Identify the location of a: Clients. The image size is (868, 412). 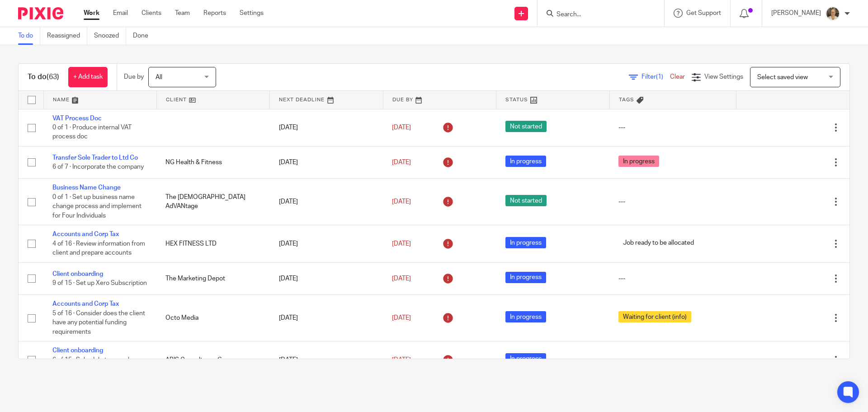
(151, 13).